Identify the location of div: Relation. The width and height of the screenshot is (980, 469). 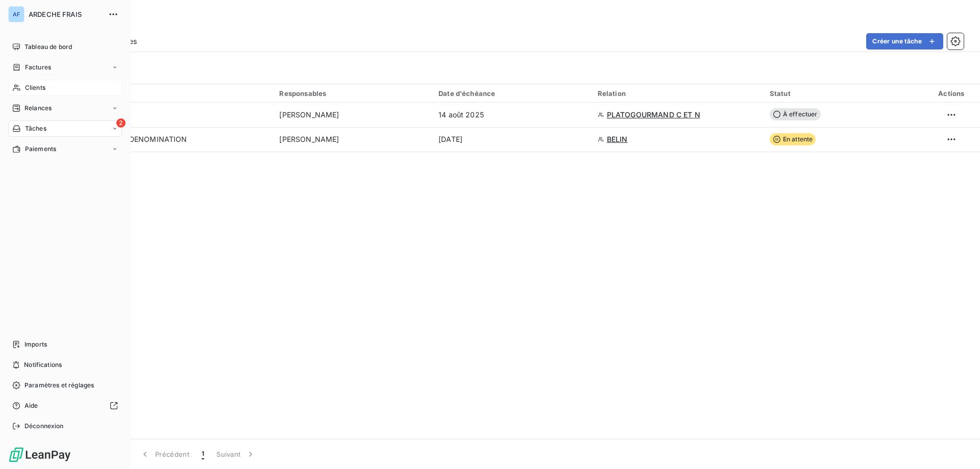
(677, 93).